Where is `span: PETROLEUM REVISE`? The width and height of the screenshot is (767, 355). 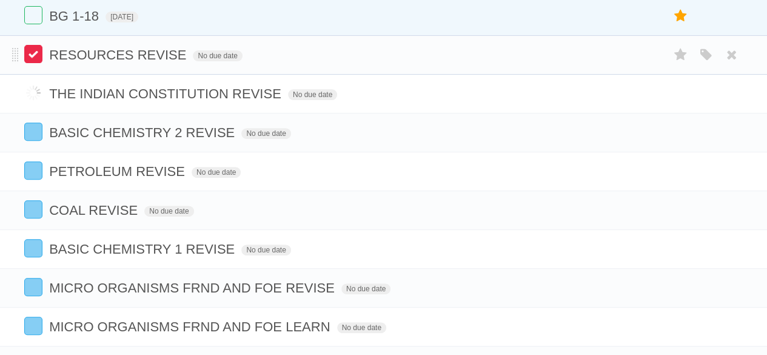
span: PETROLEUM REVISE is located at coordinates (118, 171).